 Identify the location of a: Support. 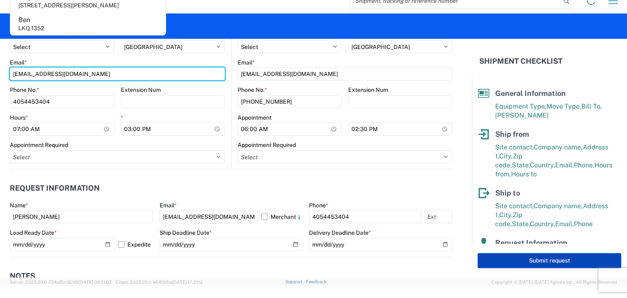
(296, 282).